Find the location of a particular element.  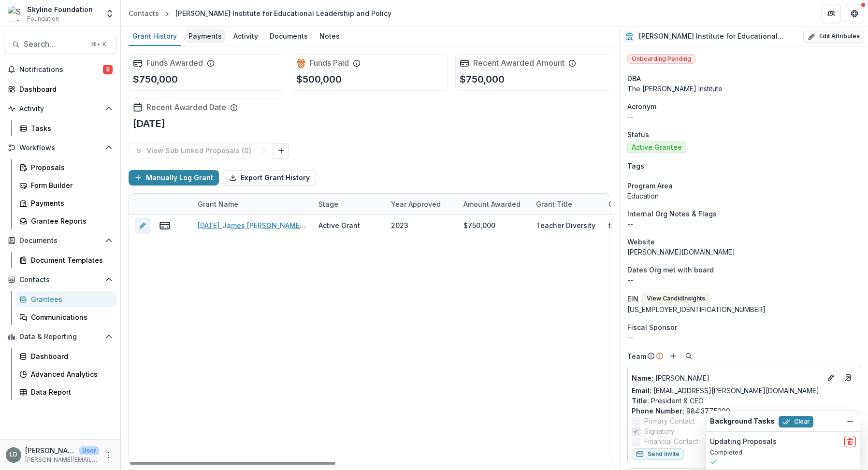

p: $500,000 is located at coordinates (319, 80).